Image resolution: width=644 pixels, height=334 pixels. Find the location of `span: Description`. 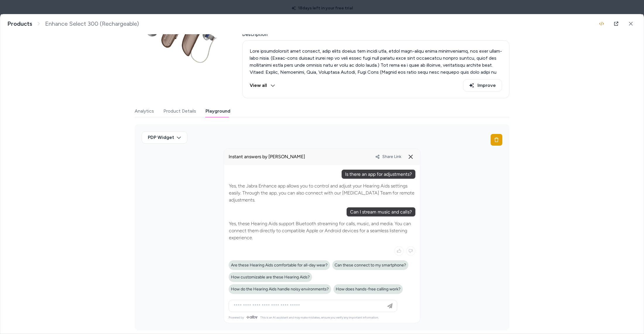

span: Description is located at coordinates (376, 35).